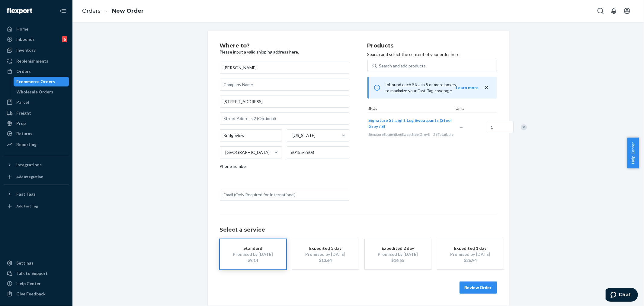  Describe the element at coordinates (25, 263) in the screenshot. I see `div: Settings` at that location.